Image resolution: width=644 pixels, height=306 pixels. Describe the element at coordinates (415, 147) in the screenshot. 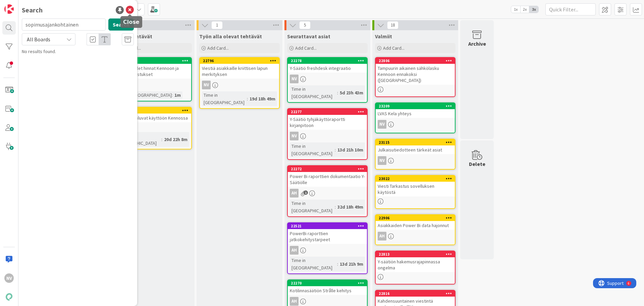

I see `div: 23115Julkaisutiedotteen tärkeät asiat` at that location.